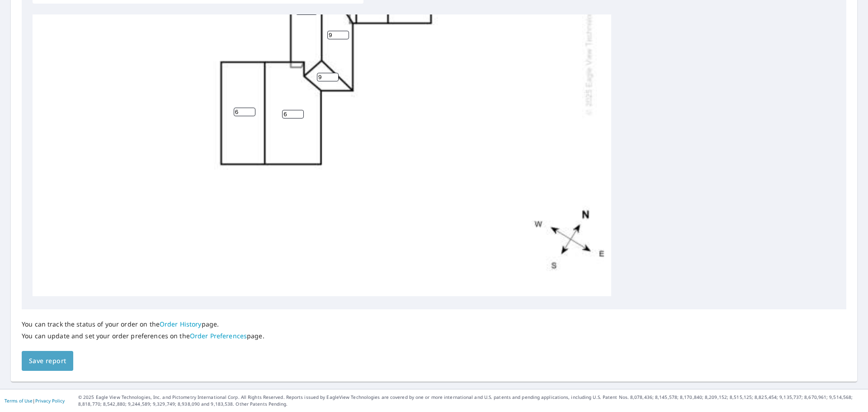  Describe the element at coordinates (47, 361) in the screenshot. I see `span: Save report` at that location.